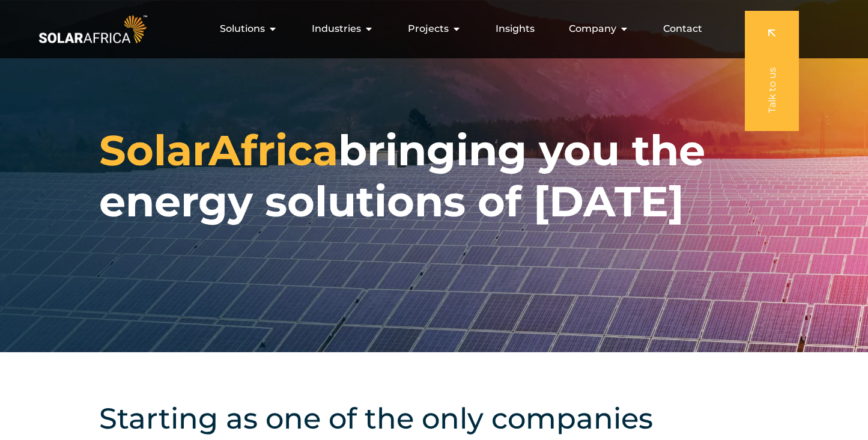 The image size is (868, 440). What do you see at coordinates (431, 29) in the screenshot?
I see `nav: Menu` at bounding box center [431, 29].